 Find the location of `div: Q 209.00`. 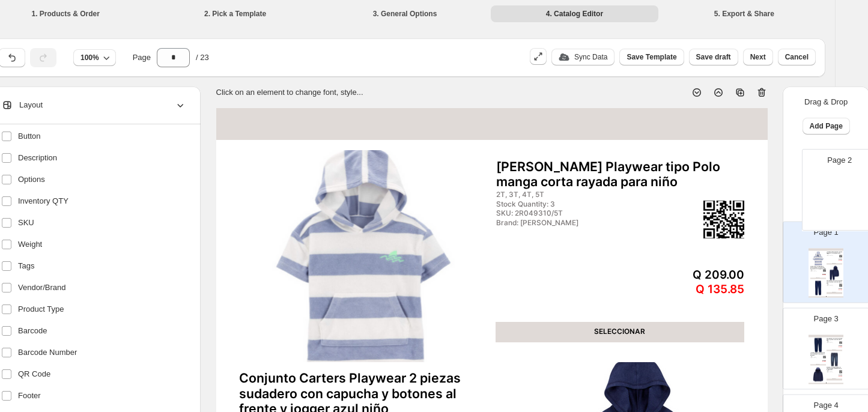

div: Q 209.00 is located at coordinates (696, 275).